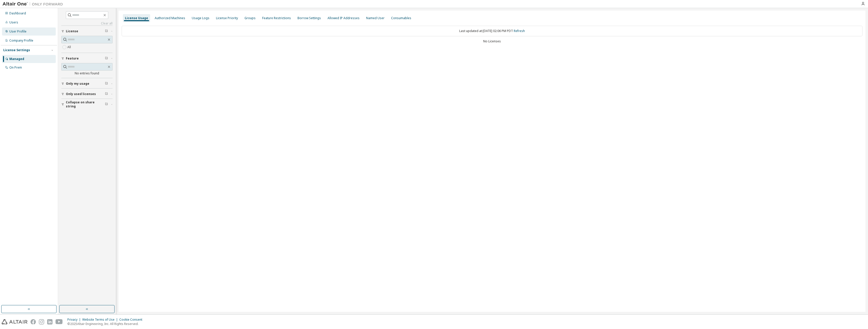  Describe the element at coordinates (77, 84) in the screenshot. I see `span: Only my usage` at that location.